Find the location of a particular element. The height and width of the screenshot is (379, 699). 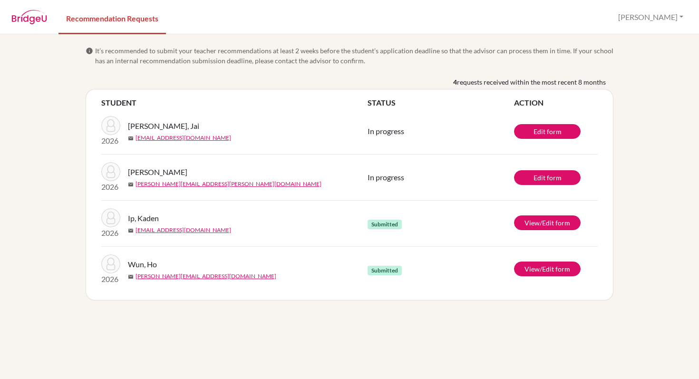

span: Ip, Kaden is located at coordinates (143, 218).